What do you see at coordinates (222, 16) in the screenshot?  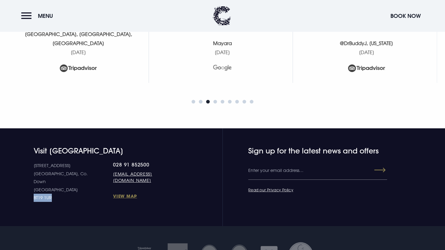 I see `img: Clandeboye Lodge` at bounding box center [222, 16].